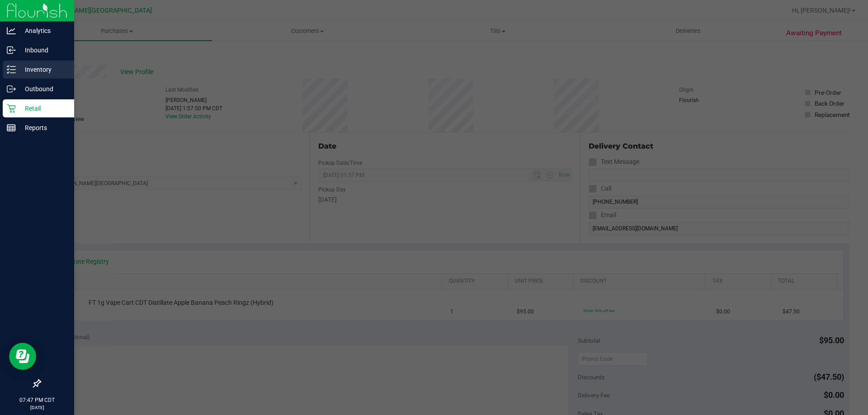 This screenshot has height=415, width=868. I want to click on p: Retail, so click(43, 109).